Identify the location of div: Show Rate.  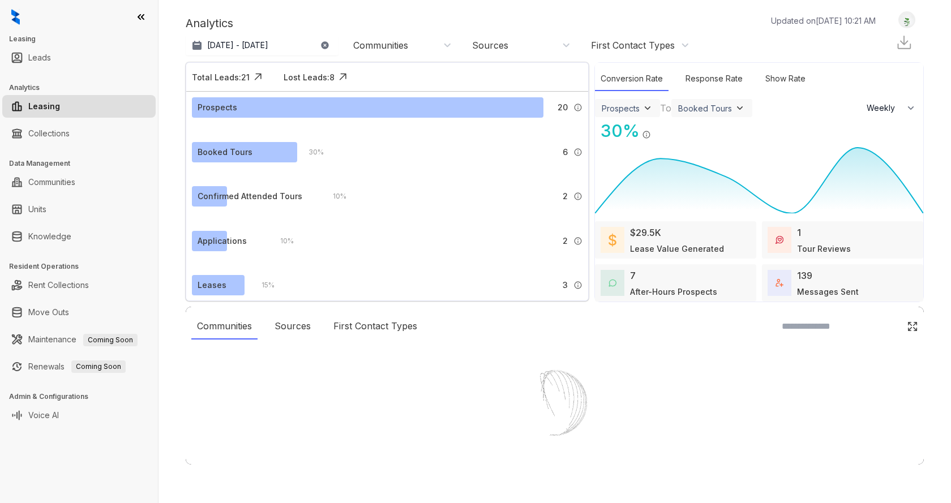
(786, 79).